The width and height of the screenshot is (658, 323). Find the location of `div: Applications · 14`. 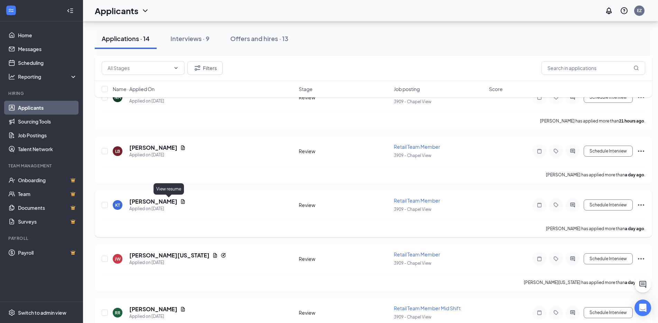

div: Applications · 14 is located at coordinates (125, 38).